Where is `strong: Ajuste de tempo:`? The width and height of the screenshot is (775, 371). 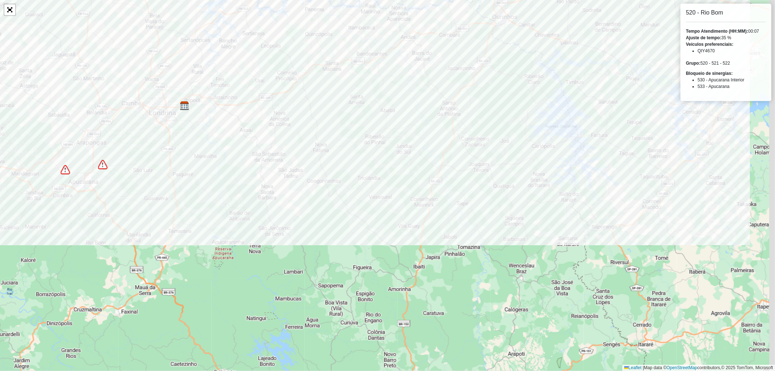 strong: Ajuste de tempo: is located at coordinates (703, 38).